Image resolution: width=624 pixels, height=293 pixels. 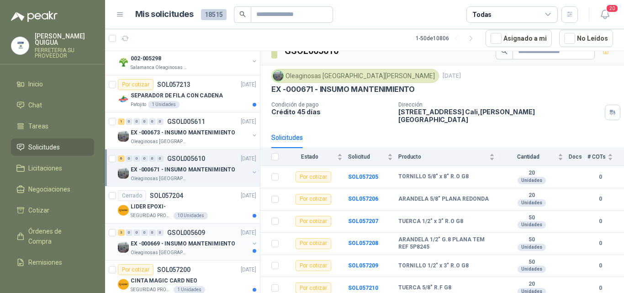 I want to click on button: 20, so click(x=605, y=15).